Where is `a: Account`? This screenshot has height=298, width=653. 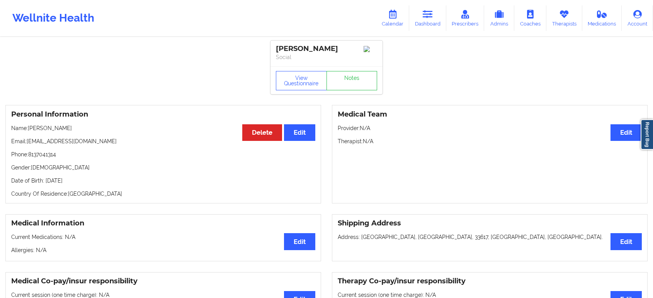 a: Account is located at coordinates (637, 18).